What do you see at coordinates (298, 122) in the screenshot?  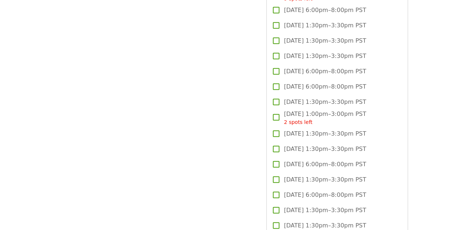 I see `span: 2 spots left` at bounding box center [298, 122].